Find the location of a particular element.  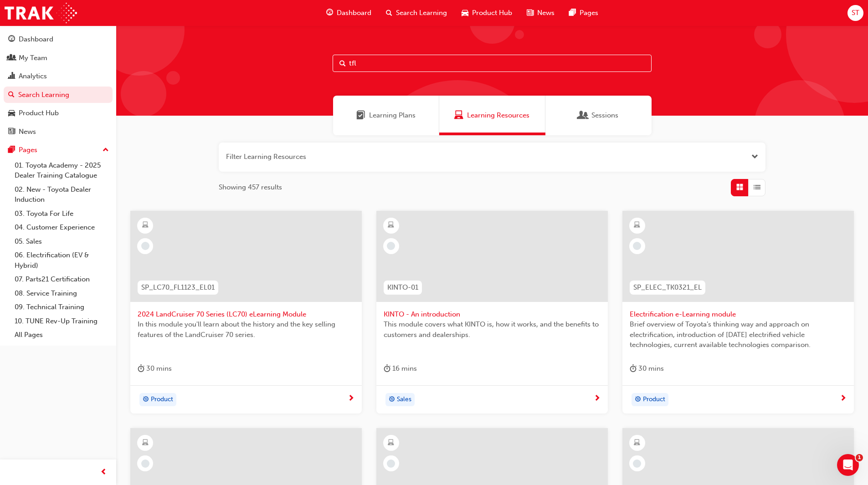

a: SP_LC70_FL1123_EL012024 LandCruiser 70 Series (LC70) eLearning ModuleIn this module you'll learn ... is located at coordinates (246, 312).